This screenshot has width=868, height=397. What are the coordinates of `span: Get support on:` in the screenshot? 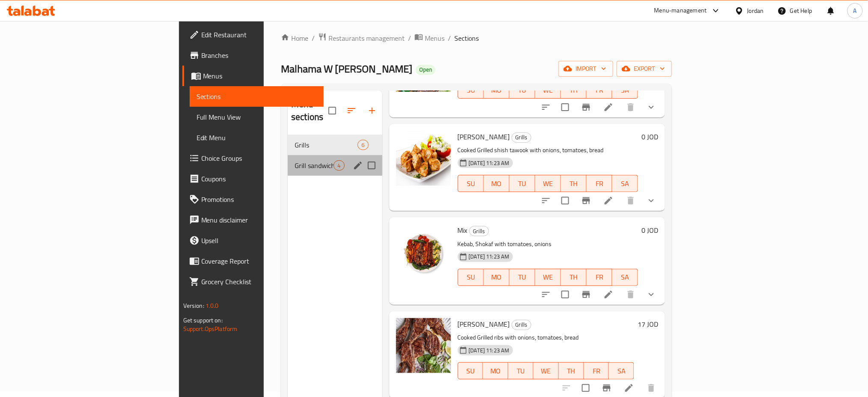 It's located at (203, 320).